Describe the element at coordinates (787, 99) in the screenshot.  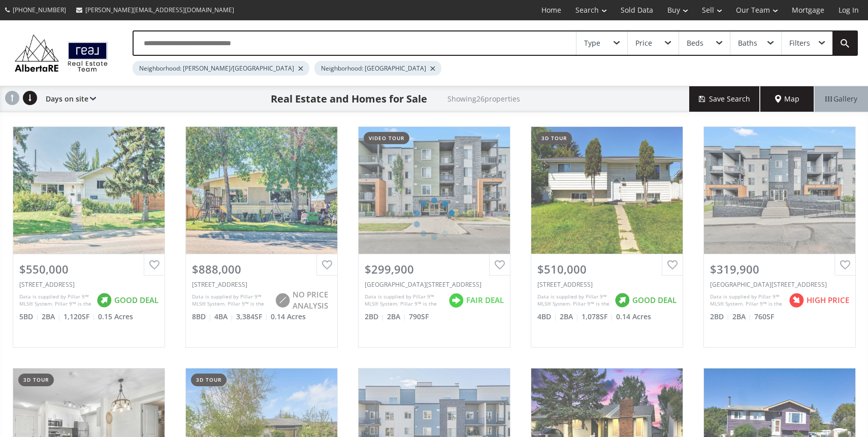
I see `span: Map` at that location.